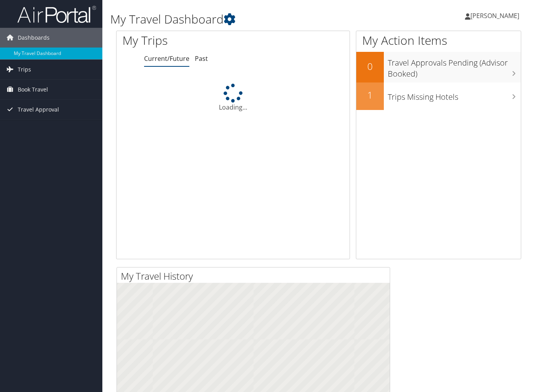  What do you see at coordinates (454, 95) in the screenshot?
I see `h3: Trips Missing Hotels` at bounding box center [454, 95].